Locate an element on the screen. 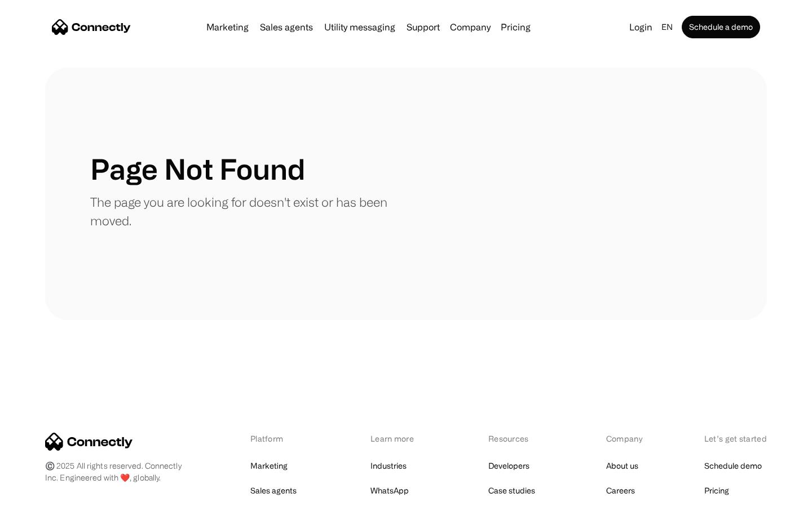 This screenshot has height=507, width=812. a: Industries is located at coordinates (389, 466).